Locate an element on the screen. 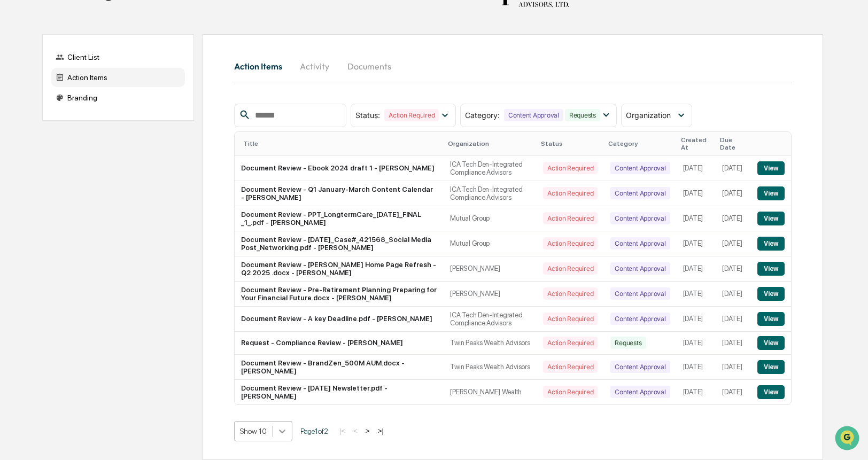 The image size is (868, 460). button: Activity is located at coordinates (314, 67).